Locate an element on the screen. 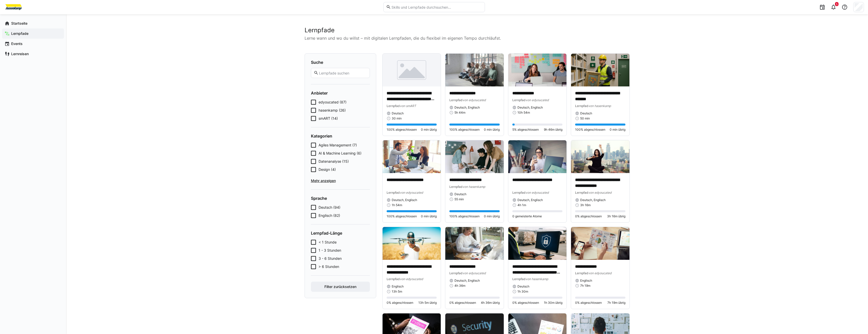 The width and height of the screenshot is (868, 334). span: 5h 44m is located at coordinates (459, 112).